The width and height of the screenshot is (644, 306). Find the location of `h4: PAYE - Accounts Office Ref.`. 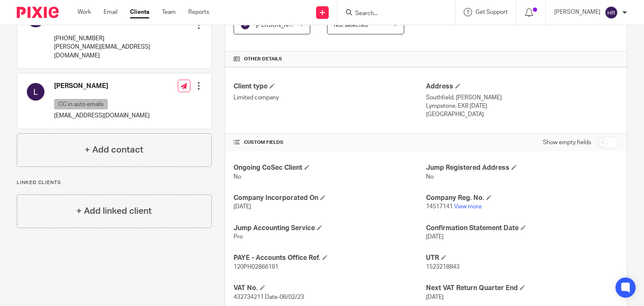

h4: PAYE - Accounts Office Ref. is located at coordinates (330, 258).